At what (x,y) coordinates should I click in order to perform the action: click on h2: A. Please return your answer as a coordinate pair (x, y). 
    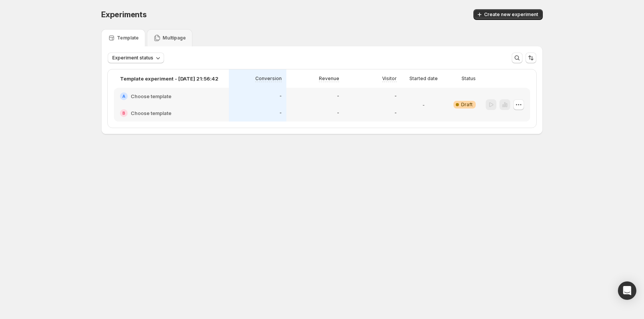
    Looking at the image, I should click on (124, 96).